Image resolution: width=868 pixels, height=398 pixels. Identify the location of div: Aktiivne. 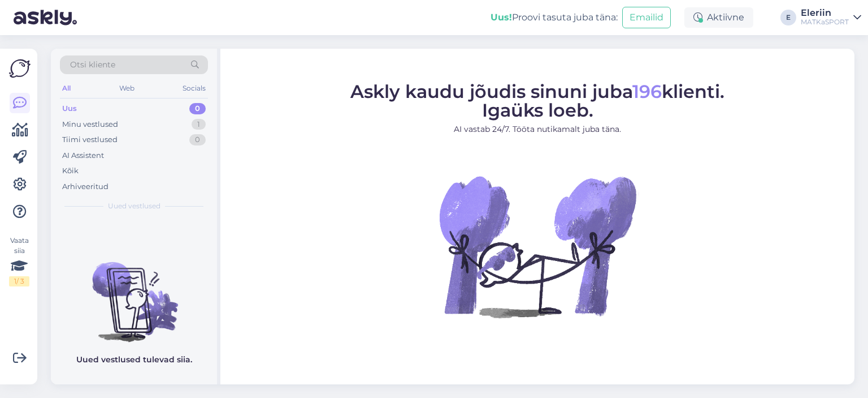
(719, 18).